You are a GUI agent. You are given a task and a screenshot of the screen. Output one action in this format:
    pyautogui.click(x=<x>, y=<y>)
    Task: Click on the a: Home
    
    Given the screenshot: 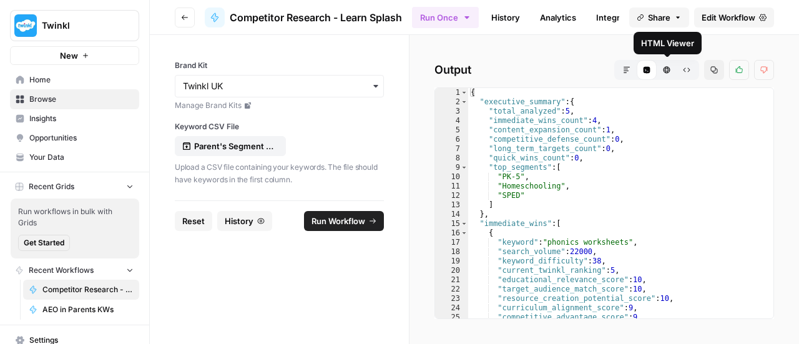 What is the action you would take?
    pyautogui.click(x=74, y=80)
    